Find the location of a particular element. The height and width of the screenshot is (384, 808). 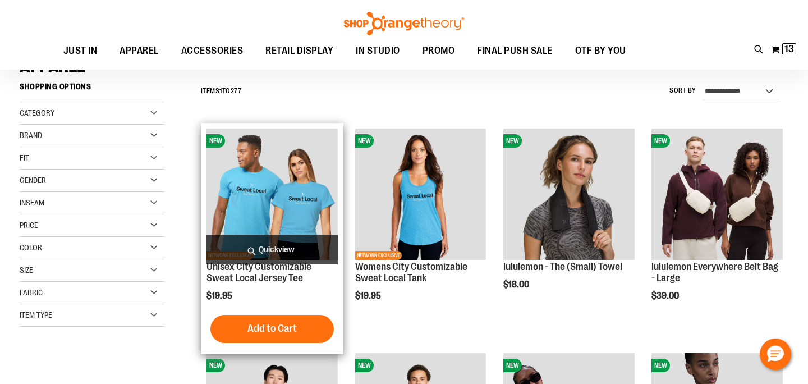

span: NETWORK EXCLUSIVE is located at coordinates (378, 255).